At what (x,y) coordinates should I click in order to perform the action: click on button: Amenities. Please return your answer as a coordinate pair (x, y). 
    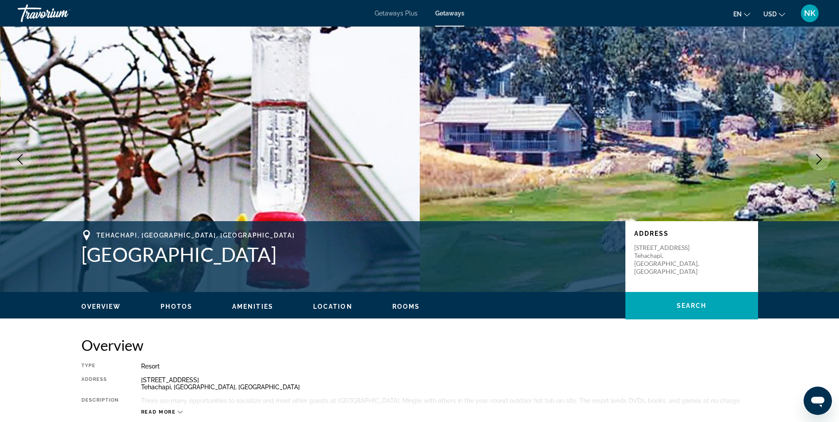
    Looking at the image, I should click on (253, 307).